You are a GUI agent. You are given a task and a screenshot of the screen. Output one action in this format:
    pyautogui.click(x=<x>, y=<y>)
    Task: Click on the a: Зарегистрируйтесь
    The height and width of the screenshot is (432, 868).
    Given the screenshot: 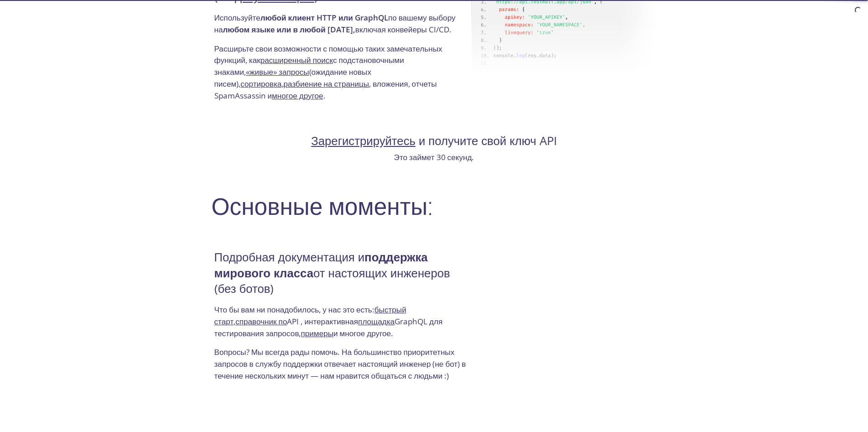 What is the action you would take?
    pyautogui.click(x=363, y=140)
    